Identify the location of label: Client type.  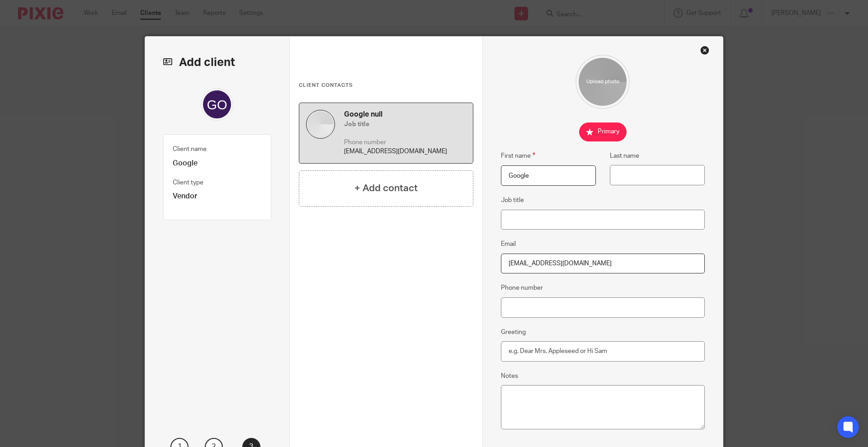
(188, 183).